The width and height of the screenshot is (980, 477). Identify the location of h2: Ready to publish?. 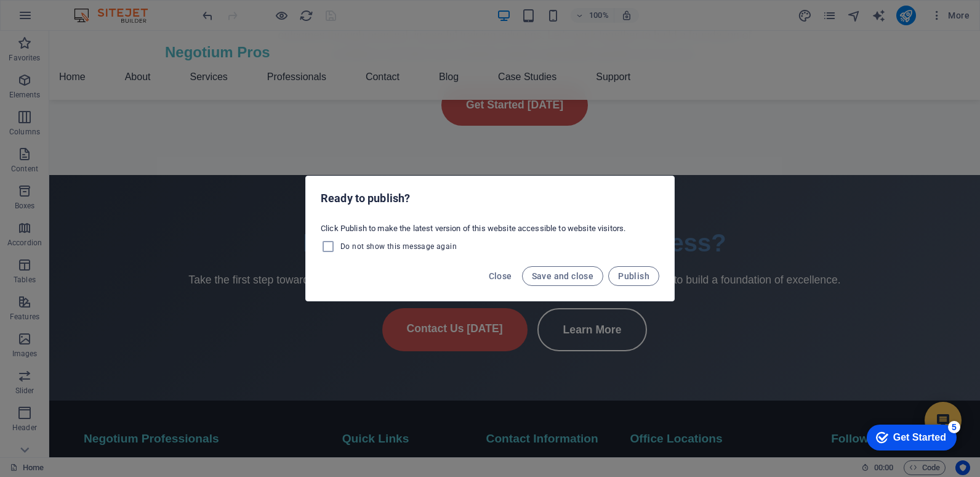
(490, 198).